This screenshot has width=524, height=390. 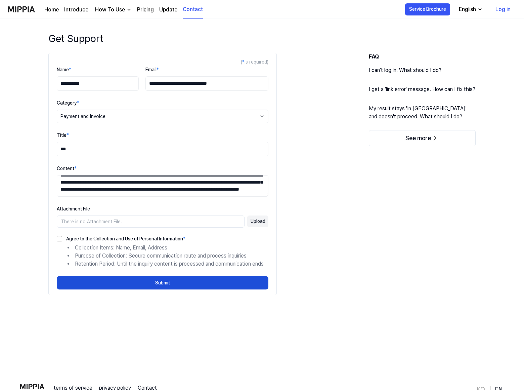 What do you see at coordinates (63, 135) in the screenshot?
I see `label: Title` at bounding box center [63, 135].